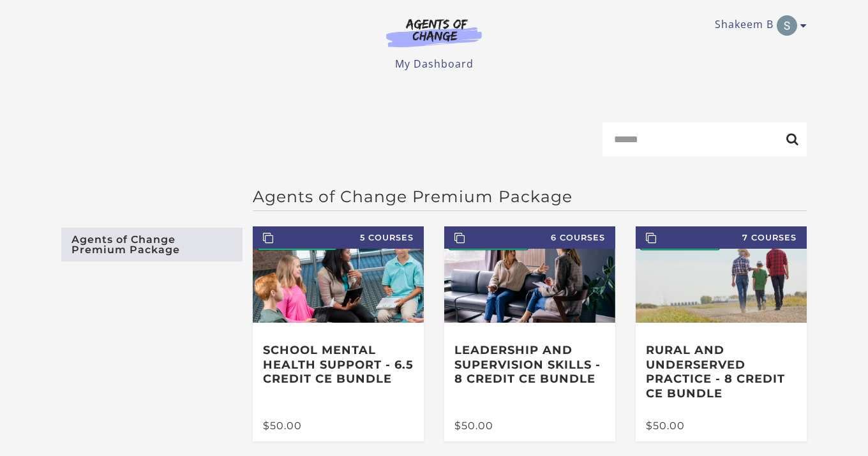  I want to click on span: 7 Courses, so click(721, 237).